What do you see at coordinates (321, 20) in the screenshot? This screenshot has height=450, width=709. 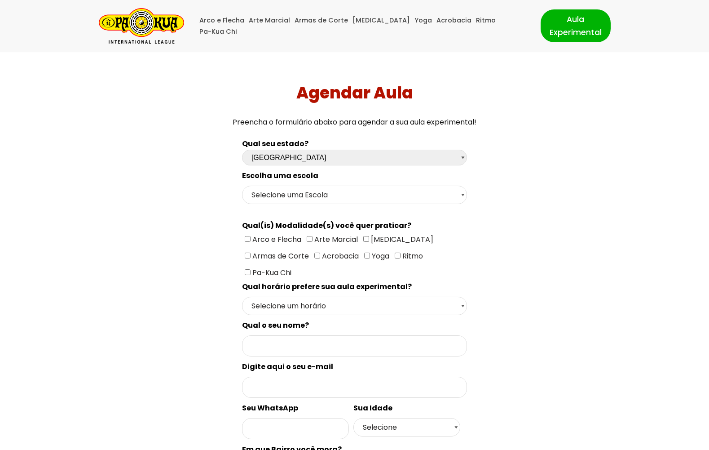 I see `a: Armas de Corte` at bounding box center [321, 20].